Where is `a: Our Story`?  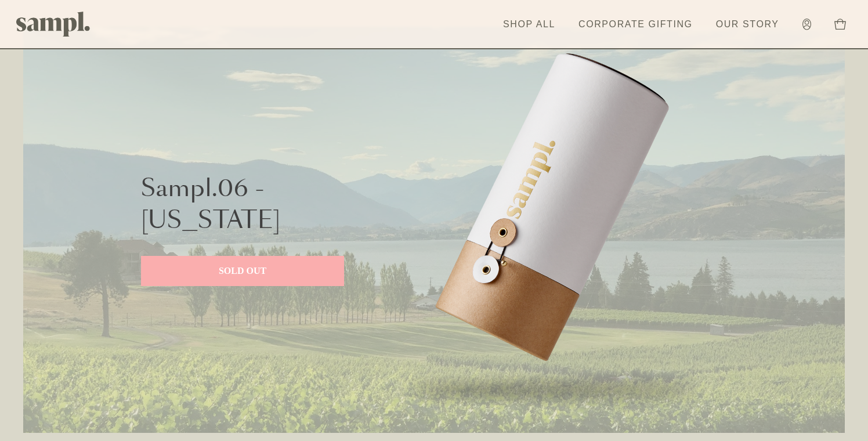 a: Our Story is located at coordinates (747, 25).